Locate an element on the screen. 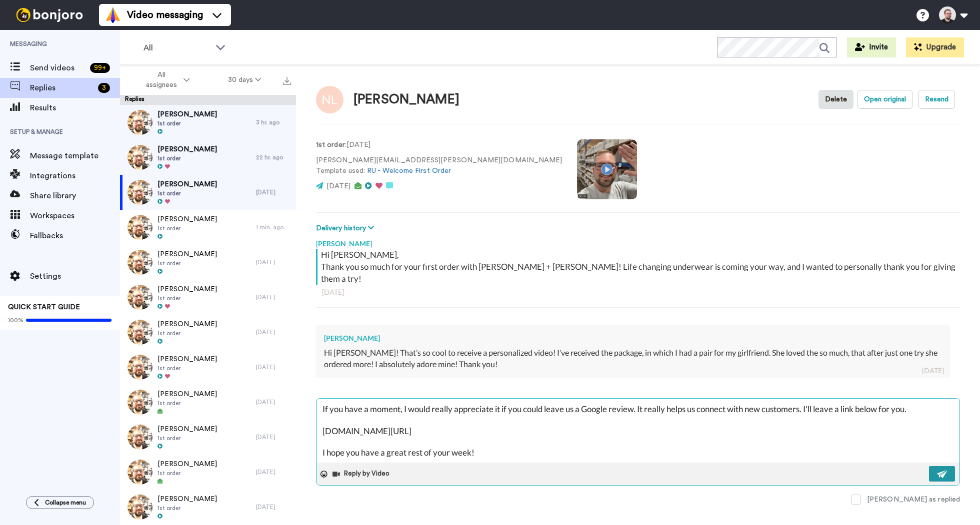 Image resolution: width=980 pixels, height=525 pixels. button: Upgrade is located at coordinates (935, 47).